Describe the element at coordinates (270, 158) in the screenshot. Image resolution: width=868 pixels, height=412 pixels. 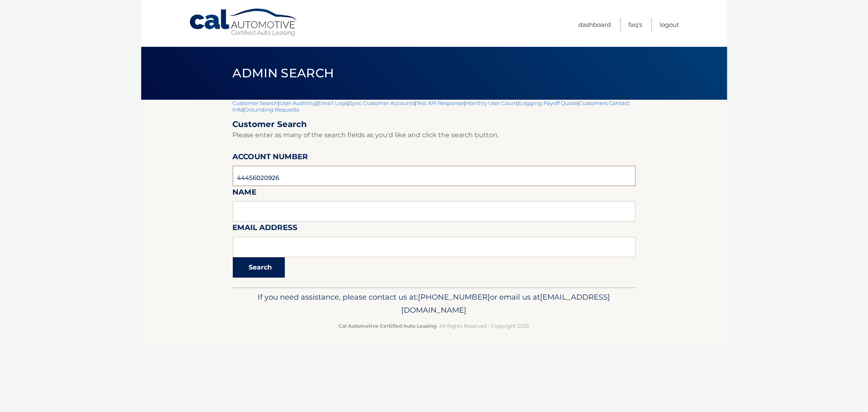
I see `label: Account Number` at that location.